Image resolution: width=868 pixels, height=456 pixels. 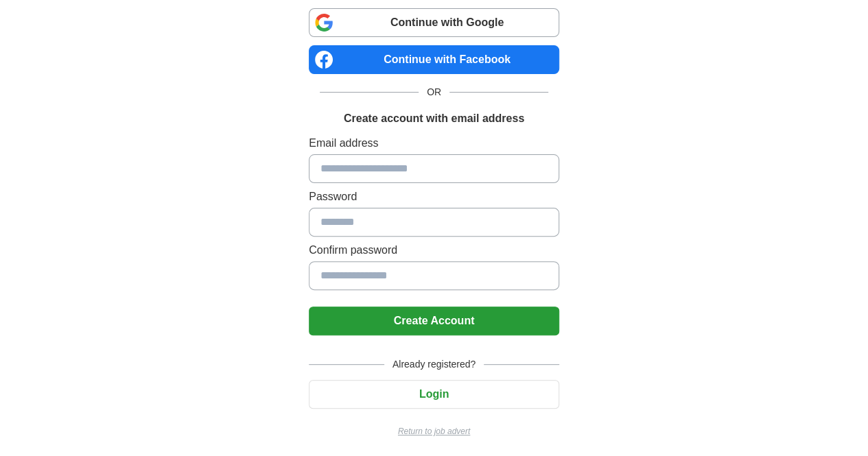 What do you see at coordinates (434, 364) in the screenshot?
I see `span: Already registered?` at bounding box center [434, 364].